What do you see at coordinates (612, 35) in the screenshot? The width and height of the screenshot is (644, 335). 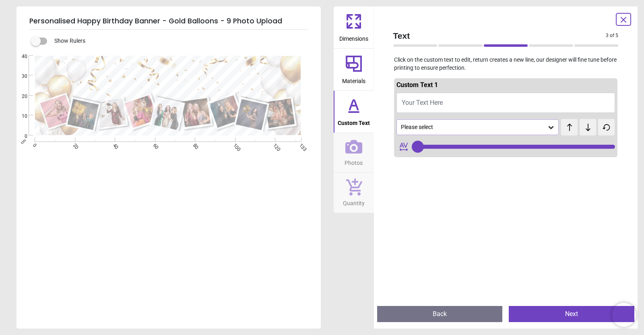 I see `span: 3 of 5` at bounding box center [612, 35].